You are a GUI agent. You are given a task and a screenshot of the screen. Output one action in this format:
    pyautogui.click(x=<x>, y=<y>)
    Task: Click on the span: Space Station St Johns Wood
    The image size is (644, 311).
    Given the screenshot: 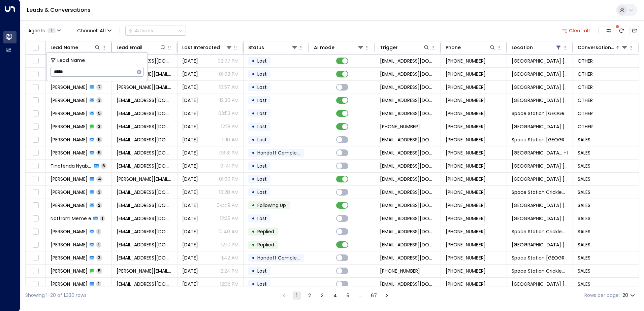 What is the action you would take?
    pyautogui.click(x=540, y=74)
    